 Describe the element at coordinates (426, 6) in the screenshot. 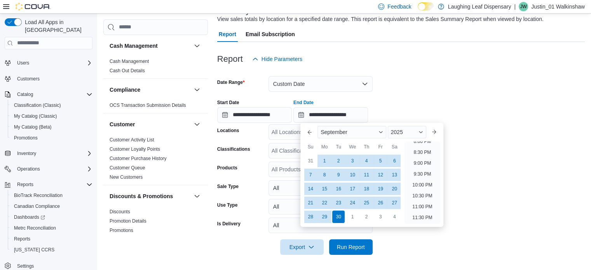

I see `input: Dark Mode` at that location.